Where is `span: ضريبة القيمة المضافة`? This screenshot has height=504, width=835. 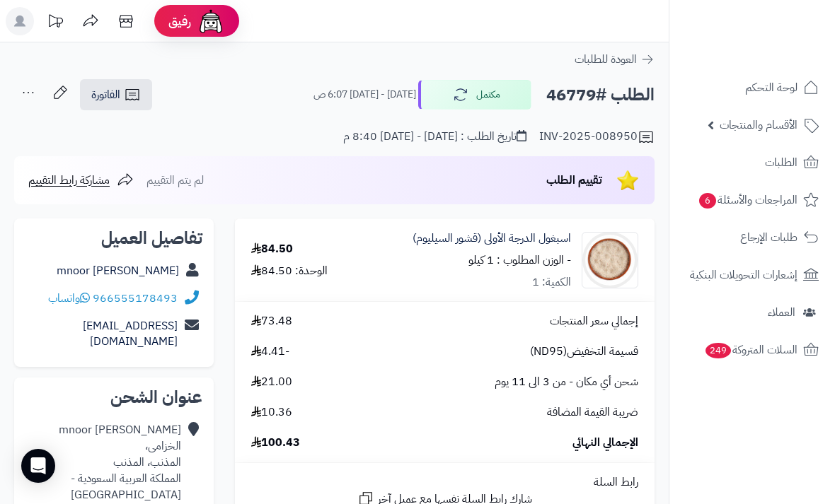
span: ضريبة القيمة المضافة is located at coordinates (592, 412).